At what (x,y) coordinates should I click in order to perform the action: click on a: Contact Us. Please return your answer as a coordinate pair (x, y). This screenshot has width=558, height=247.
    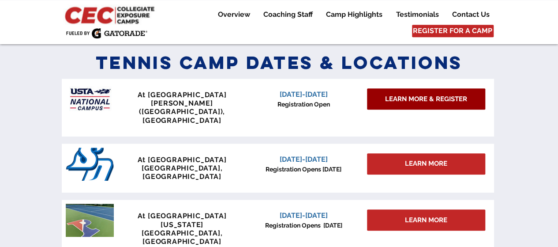
    Looking at the image, I should click on (471, 15).